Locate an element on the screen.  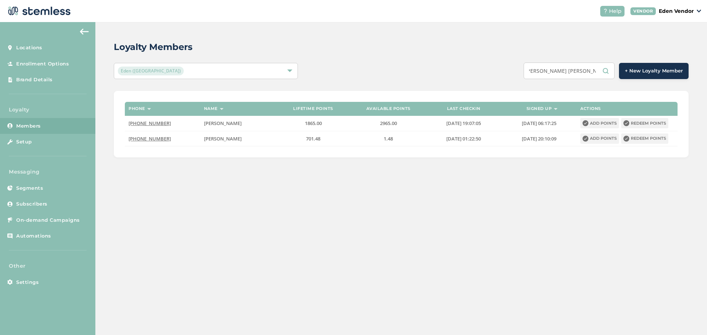
label: 2965.00 is located at coordinates (388, 123).